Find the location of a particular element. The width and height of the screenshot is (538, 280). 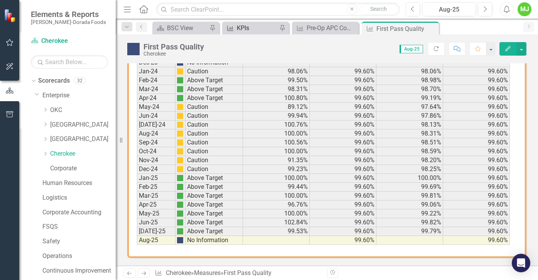

div: KPIs is located at coordinates (257, 28).